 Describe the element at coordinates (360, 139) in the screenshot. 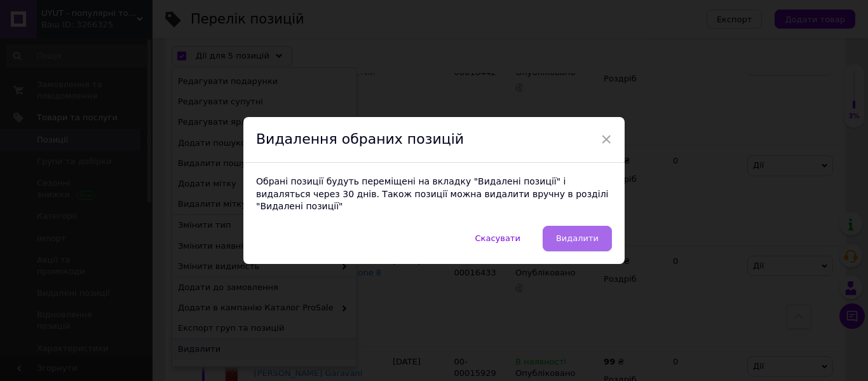

I see `span: Видалення обраних позицій` at that location.